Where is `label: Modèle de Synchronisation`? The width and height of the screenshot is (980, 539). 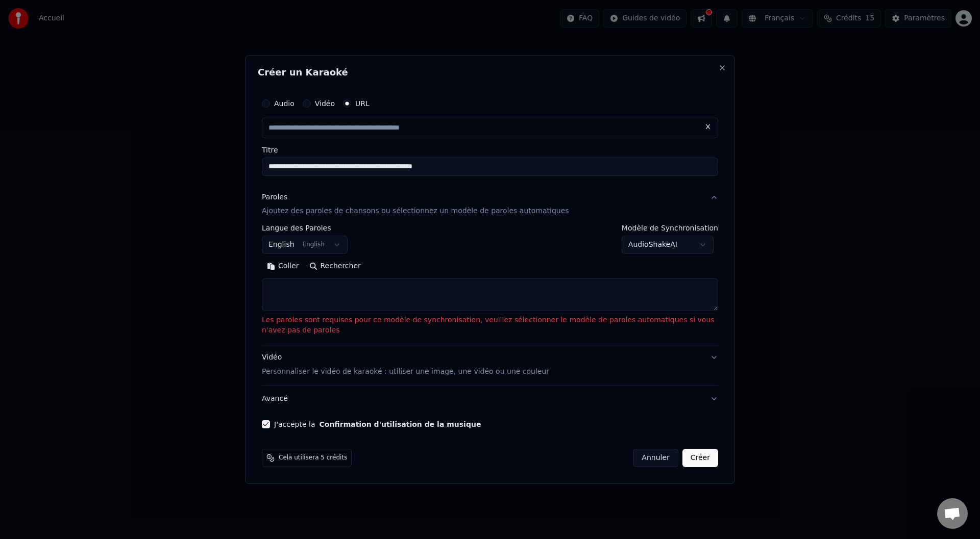 label: Modèle de Synchronisation is located at coordinates (669, 228).